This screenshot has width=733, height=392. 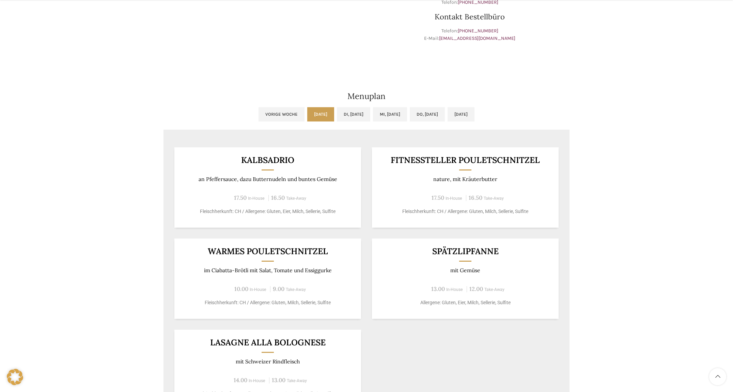 What do you see at coordinates (241, 289) in the screenshot?
I see `span: 10.00` at bounding box center [241, 289].